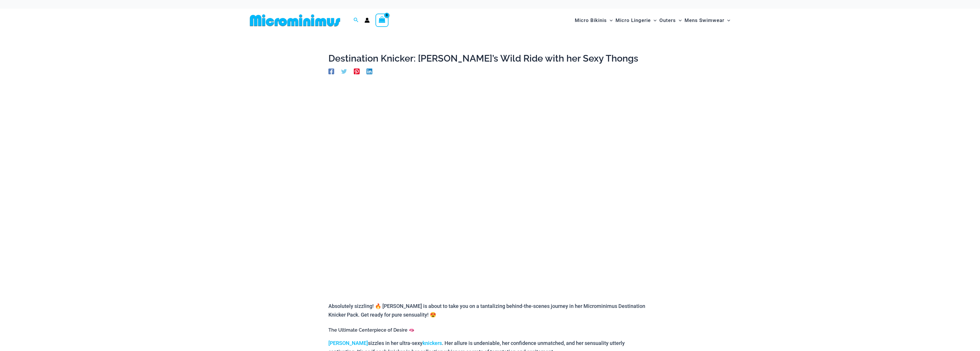 Image resolution: width=980 pixels, height=351 pixels. What do you see at coordinates (633, 20) in the screenshot?
I see `span: Micro Lingerie` at bounding box center [633, 20].